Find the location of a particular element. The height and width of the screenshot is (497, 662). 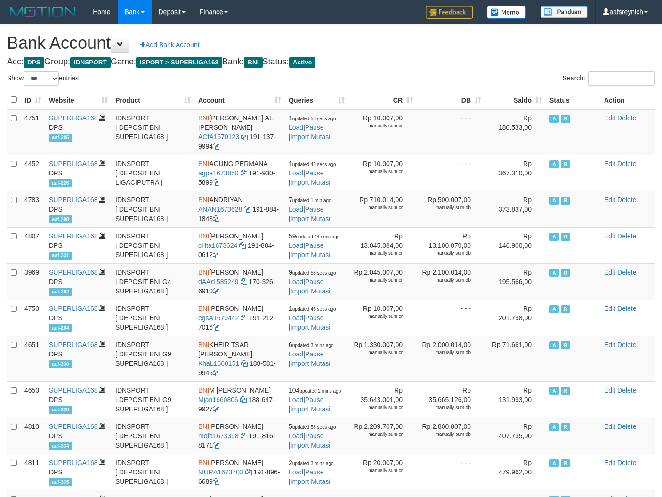

a: Copy 1919305899 to clipboard is located at coordinates (216, 183).